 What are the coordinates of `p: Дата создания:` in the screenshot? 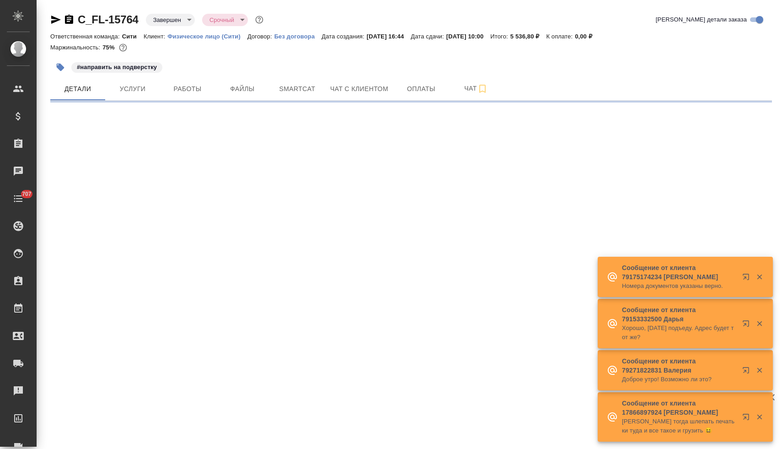 It's located at (344, 36).